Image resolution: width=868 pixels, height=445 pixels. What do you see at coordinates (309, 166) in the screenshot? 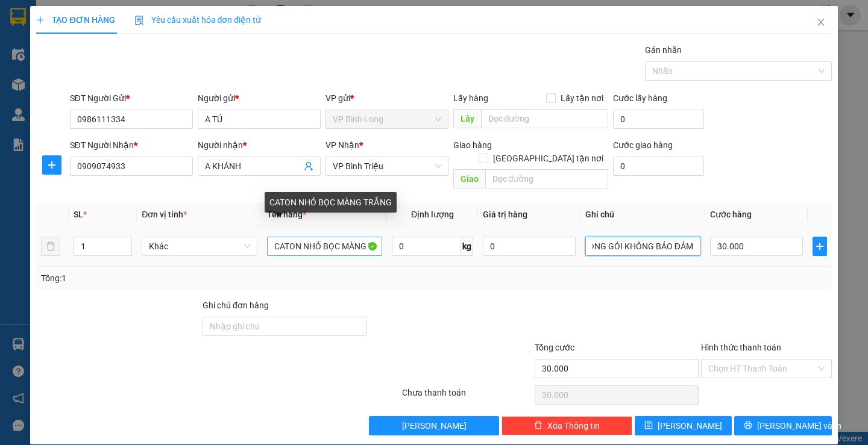
I see `span: user-add` at bounding box center [309, 166].